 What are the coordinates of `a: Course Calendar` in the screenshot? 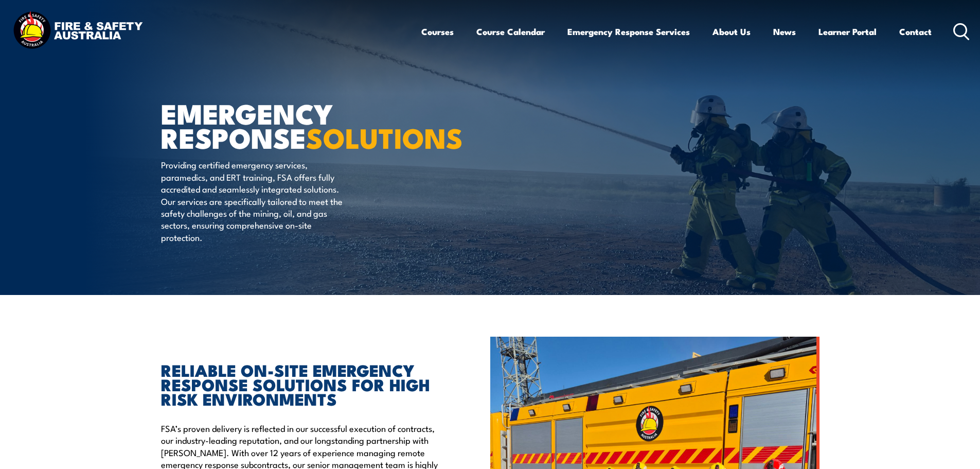 It's located at (510, 31).